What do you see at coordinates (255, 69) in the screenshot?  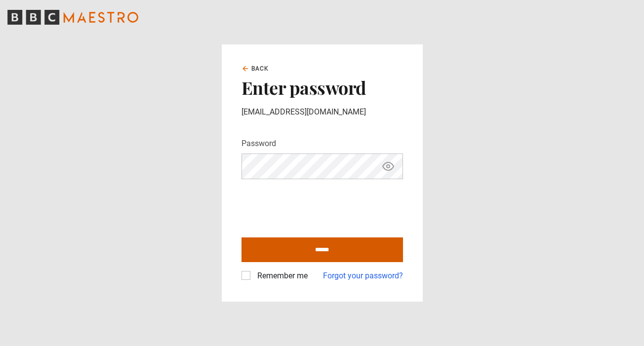 I see `a: Back` at bounding box center [255, 69].